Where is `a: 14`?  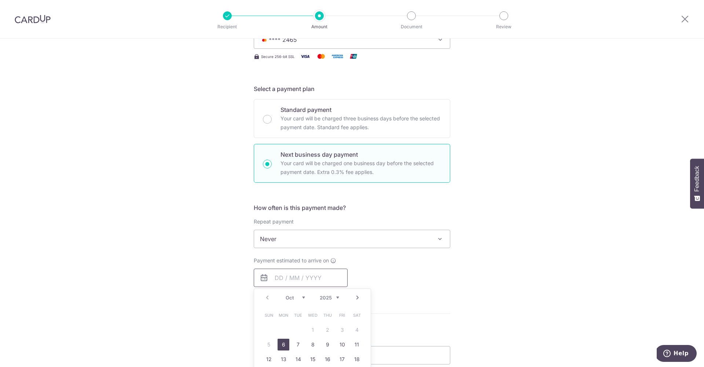
a: 14 is located at coordinates (298, 359).